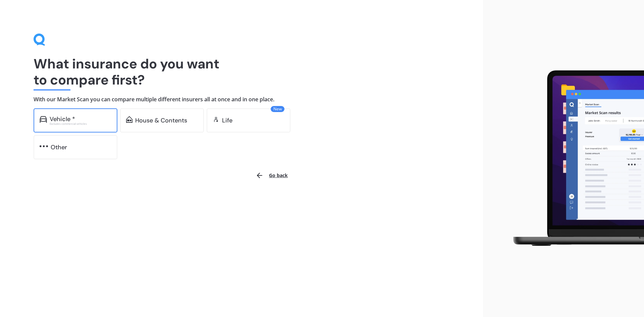  What do you see at coordinates (216, 120) in the screenshot?
I see `img: life.f720d6a2d7cdcd3ad642.svg` at bounding box center [216, 120].